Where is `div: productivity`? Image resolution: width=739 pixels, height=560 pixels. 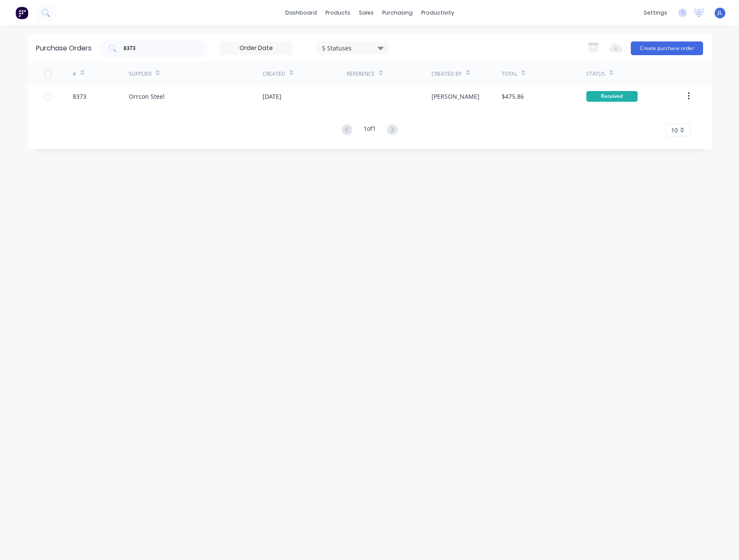
div: productivity is located at coordinates (437, 13).